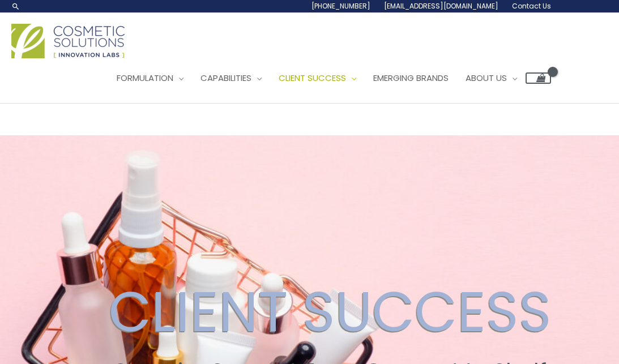 The image size is (619, 364). I want to click on span: Client Success, so click(312, 77).